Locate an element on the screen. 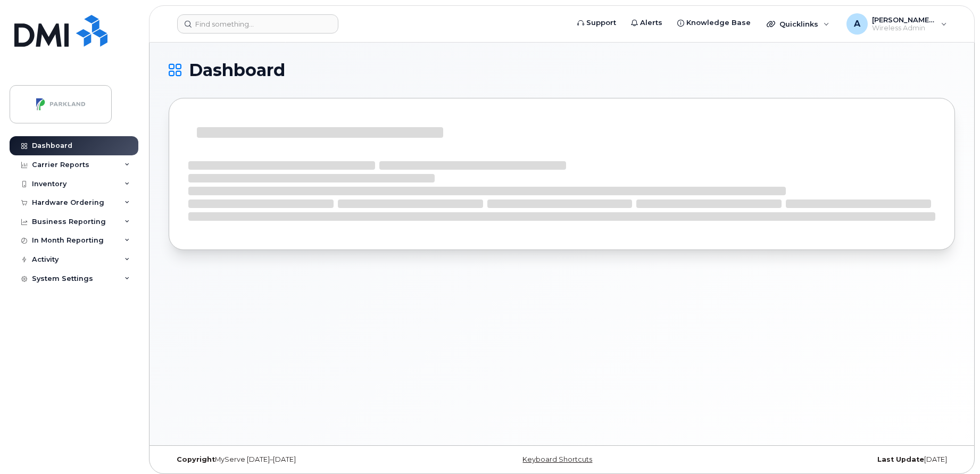 The image size is (980, 474). a: Keyboard Shortcuts is located at coordinates (557, 459).